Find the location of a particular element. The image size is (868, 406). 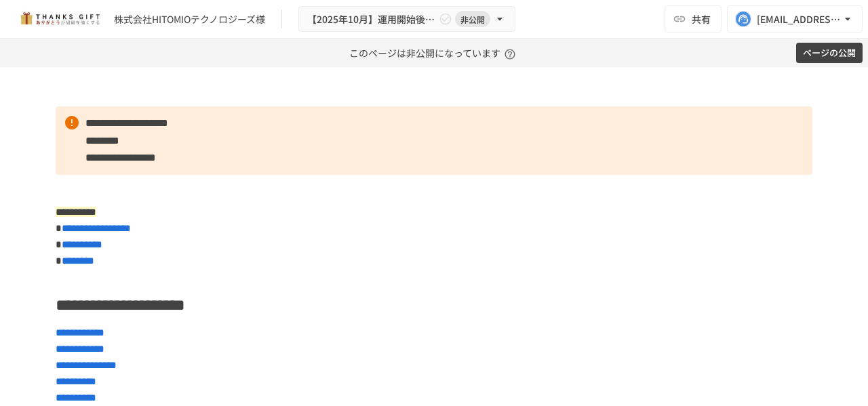

span: 共有 is located at coordinates (702, 19).